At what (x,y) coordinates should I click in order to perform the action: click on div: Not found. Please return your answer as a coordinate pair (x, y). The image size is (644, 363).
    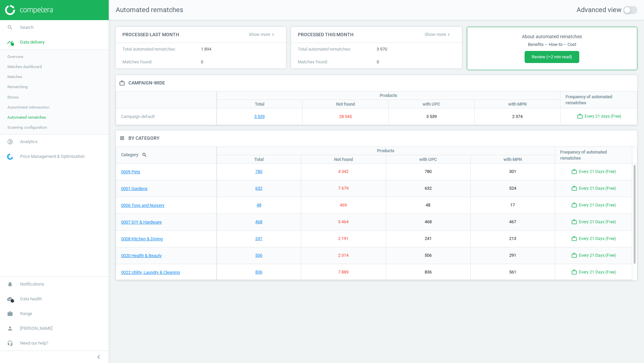
    Looking at the image, I should click on (345, 104).